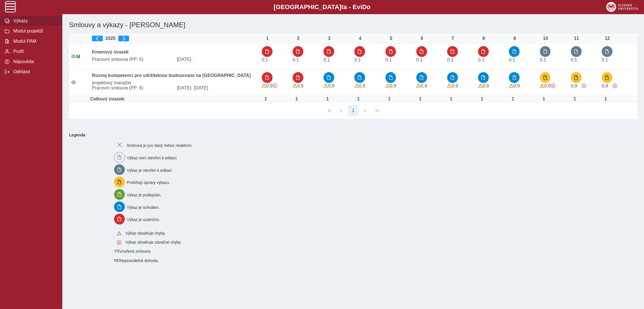 The height and width of the screenshot is (309, 644). What do you see at coordinates (35, 41) in the screenshot?
I see `span: Modul PAM` at bounding box center [35, 41].